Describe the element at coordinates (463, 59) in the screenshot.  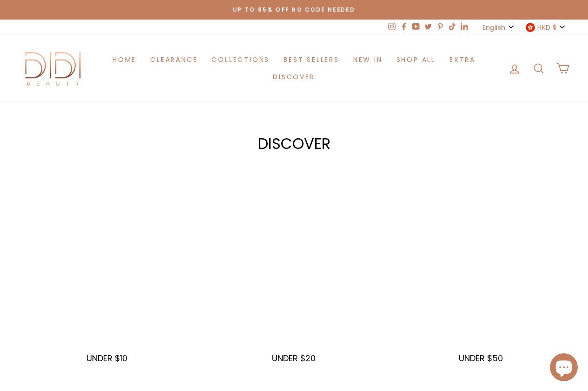
I see `a: Extra` at that location.